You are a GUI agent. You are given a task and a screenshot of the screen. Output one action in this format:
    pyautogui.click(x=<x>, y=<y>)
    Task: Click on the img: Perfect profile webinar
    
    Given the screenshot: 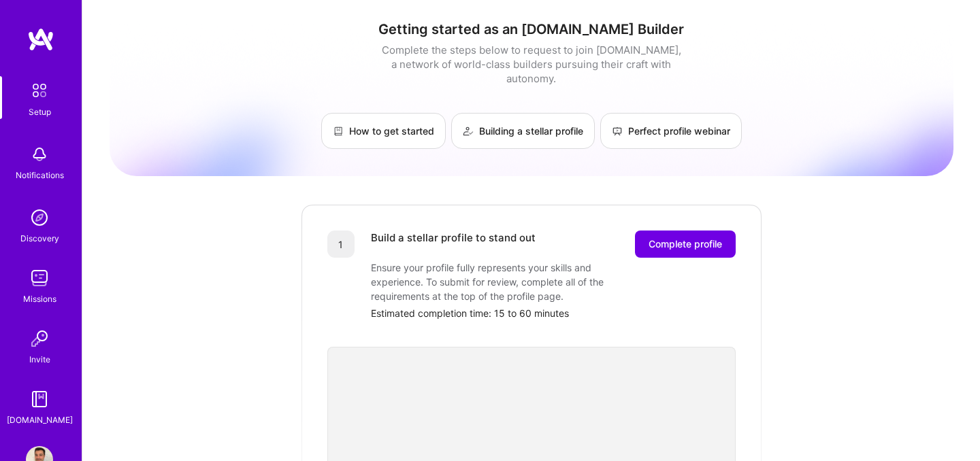 What is the action you would take?
    pyautogui.click(x=617, y=131)
    